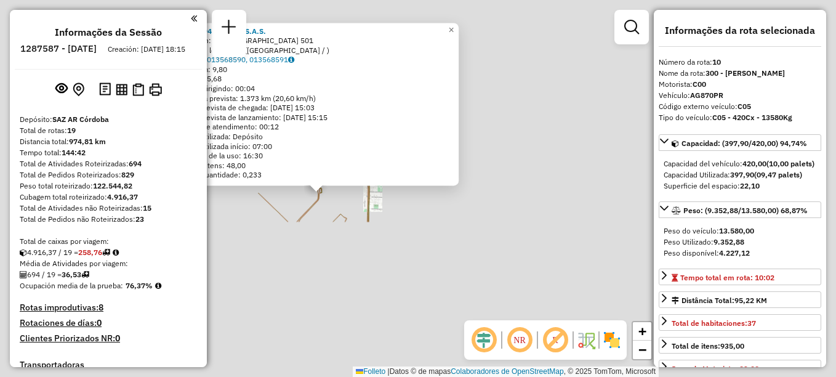  Describe the element at coordinates (23, 252) in the screenshot. I see `i: Cubagem total roteirizado` at that location.